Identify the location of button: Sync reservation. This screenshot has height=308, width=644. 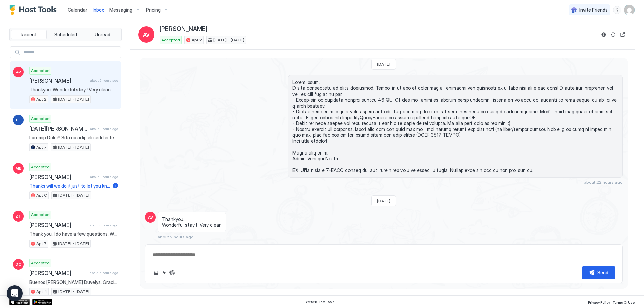
(613, 35).